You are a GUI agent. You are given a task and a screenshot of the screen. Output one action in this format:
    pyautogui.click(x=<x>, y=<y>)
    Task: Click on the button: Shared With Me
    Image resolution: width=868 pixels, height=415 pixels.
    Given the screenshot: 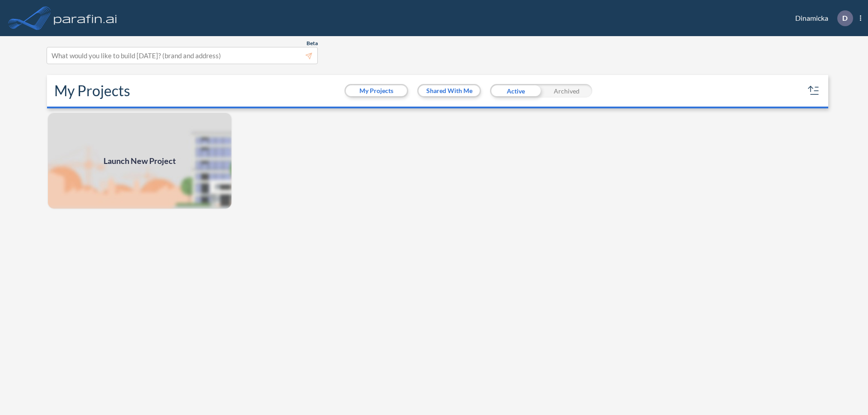 What is the action you would take?
    pyautogui.click(x=449, y=91)
    